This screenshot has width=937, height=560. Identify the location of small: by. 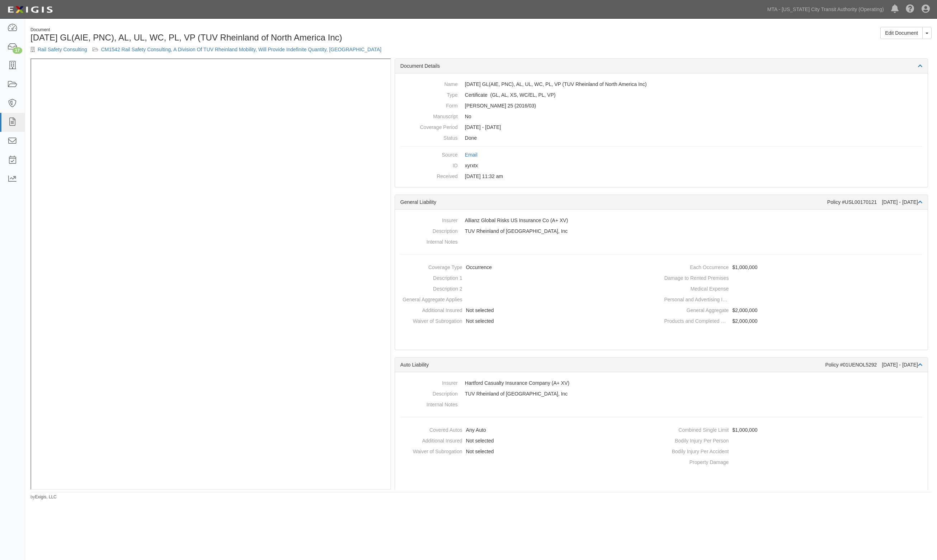
(44, 497).